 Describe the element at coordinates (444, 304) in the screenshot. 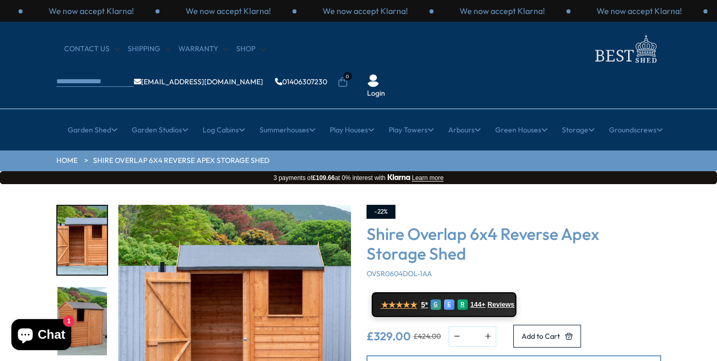

I see `a: ★★★★★ 5* G E R 144+ Reviews` at that location.